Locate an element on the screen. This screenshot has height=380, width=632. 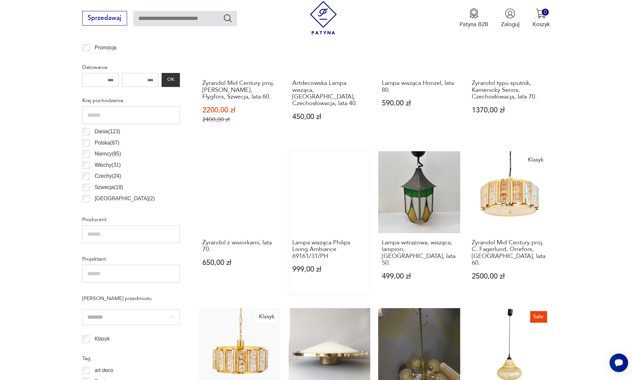
p: Promocja is located at coordinates (105, 48).